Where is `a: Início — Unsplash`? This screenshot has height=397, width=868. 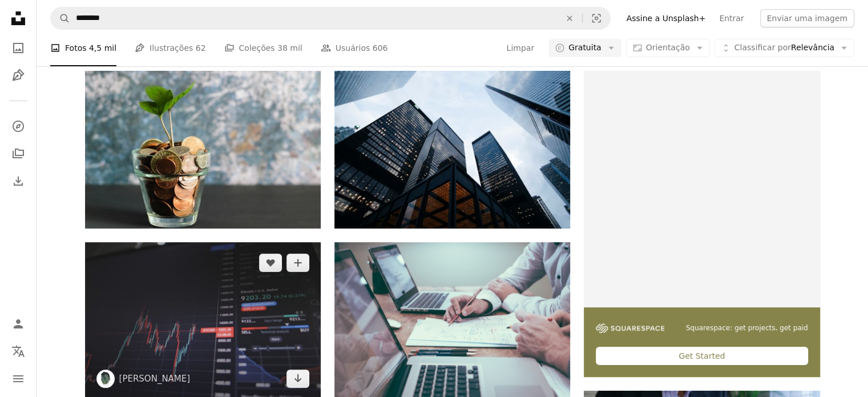 a: Início — Unsplash is located at coordinates (19, 19).